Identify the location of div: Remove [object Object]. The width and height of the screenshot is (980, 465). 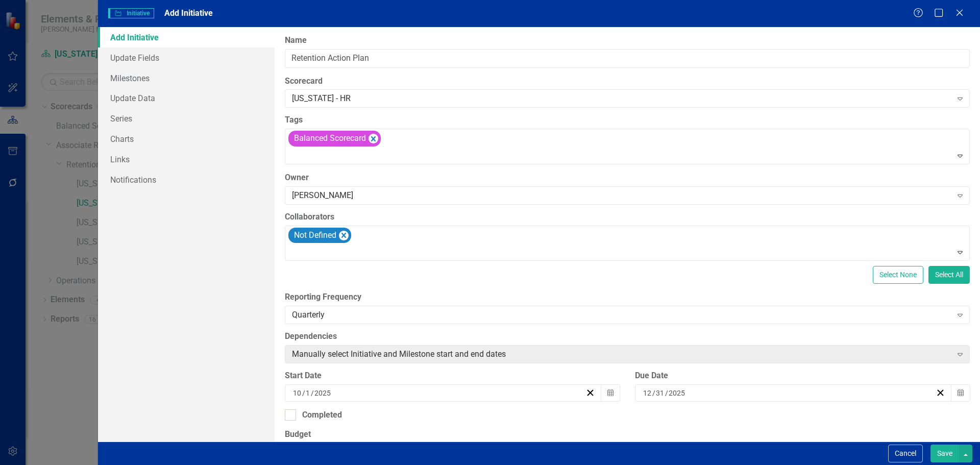
(373, 138).